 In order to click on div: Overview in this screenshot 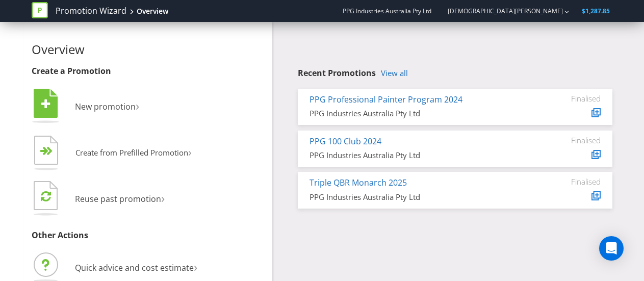, I will do `click(153, 11)`.